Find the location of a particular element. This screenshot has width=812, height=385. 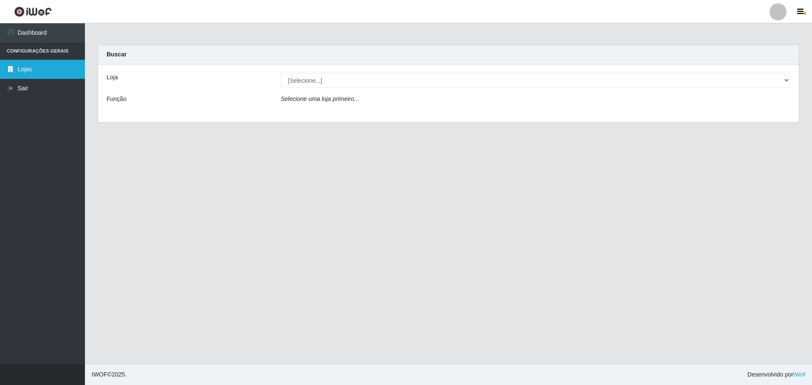

img: CoreUI Logo is located at coordinates (33, 11).